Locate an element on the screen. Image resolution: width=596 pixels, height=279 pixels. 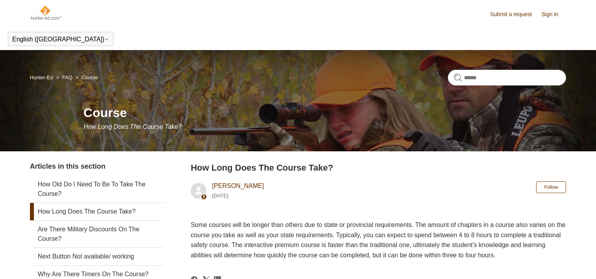
a: Submit a request is located at coordinates (515, 14).